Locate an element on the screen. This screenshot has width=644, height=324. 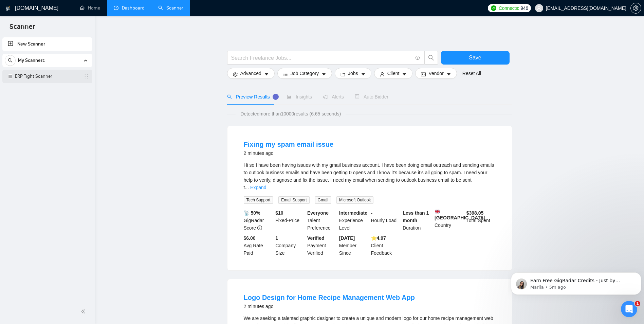
div: Payment Verified is located at coordinates (322, 246).